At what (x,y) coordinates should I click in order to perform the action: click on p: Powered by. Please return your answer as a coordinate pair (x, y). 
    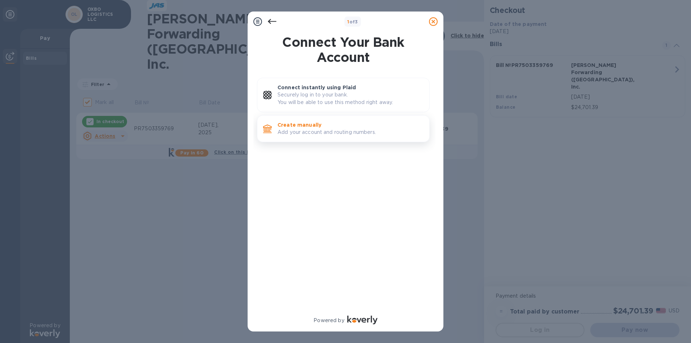
    Looking at the image, I should click on (329, 320).